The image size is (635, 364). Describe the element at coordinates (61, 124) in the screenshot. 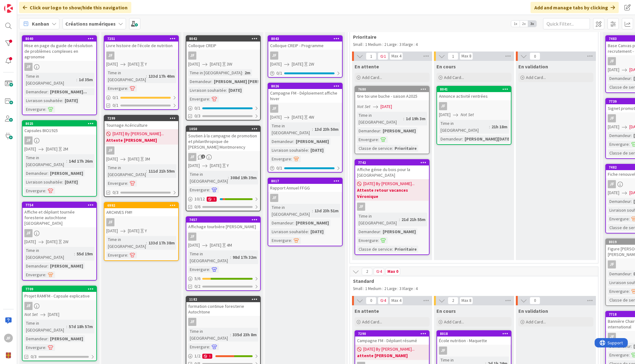

I see `div: 8025` at that location.